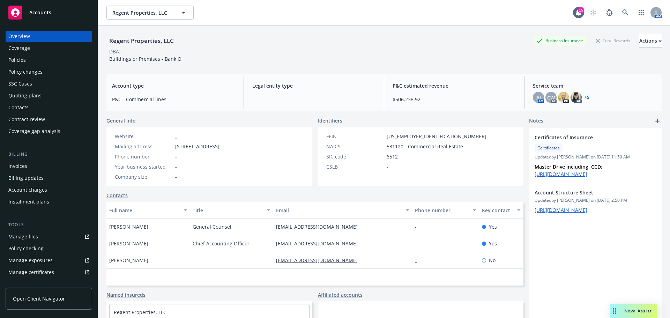  I want to click on a: Policy changes, so click(49, 72).